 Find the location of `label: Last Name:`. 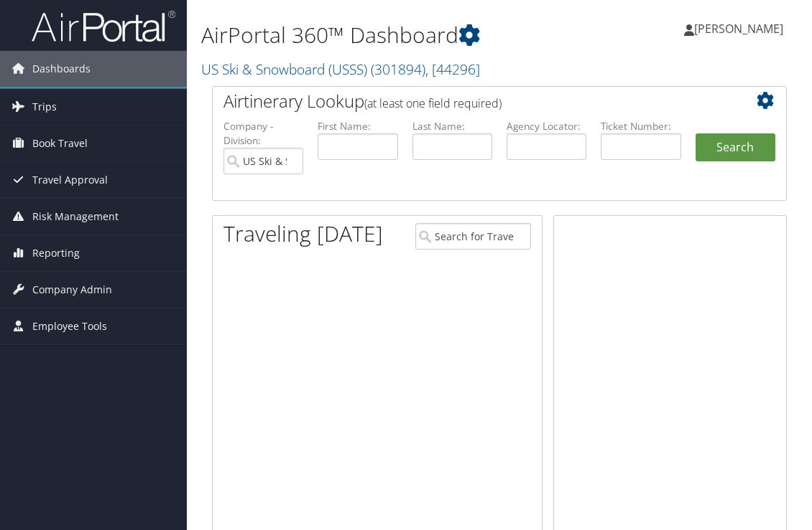

label: Last Name: is located at coordinates (452, 126).